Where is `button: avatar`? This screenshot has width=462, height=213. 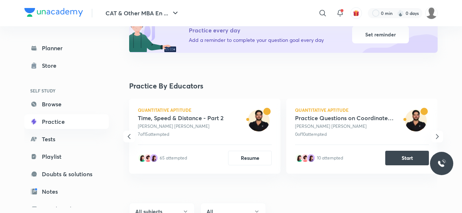
button: avatar is located at coordinates (356, 13).